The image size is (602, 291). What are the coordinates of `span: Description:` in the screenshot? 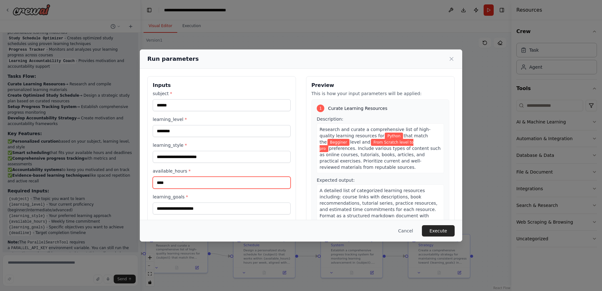 It's located at (330, 119).